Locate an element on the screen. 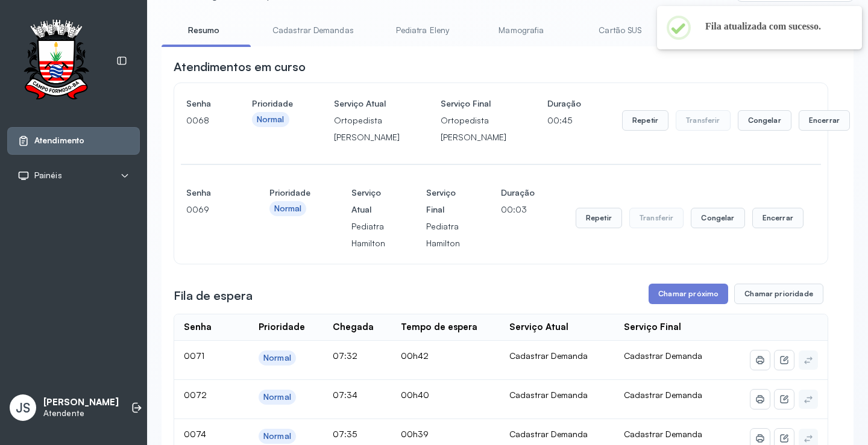 The image size is (868, 445). a: Atendimento is located at coordinates (74, 141).